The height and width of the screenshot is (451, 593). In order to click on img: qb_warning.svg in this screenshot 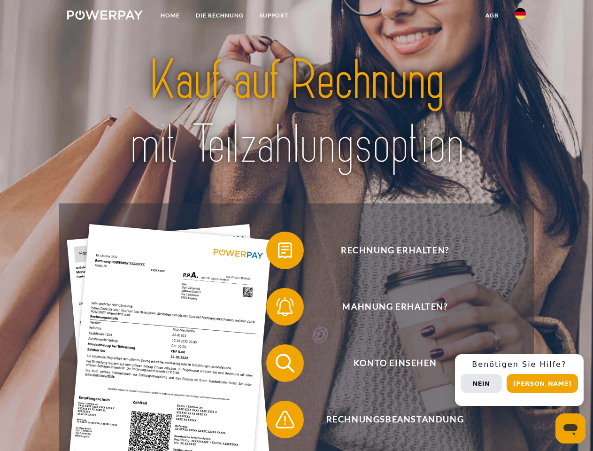, I will do `click(285, 419)`.